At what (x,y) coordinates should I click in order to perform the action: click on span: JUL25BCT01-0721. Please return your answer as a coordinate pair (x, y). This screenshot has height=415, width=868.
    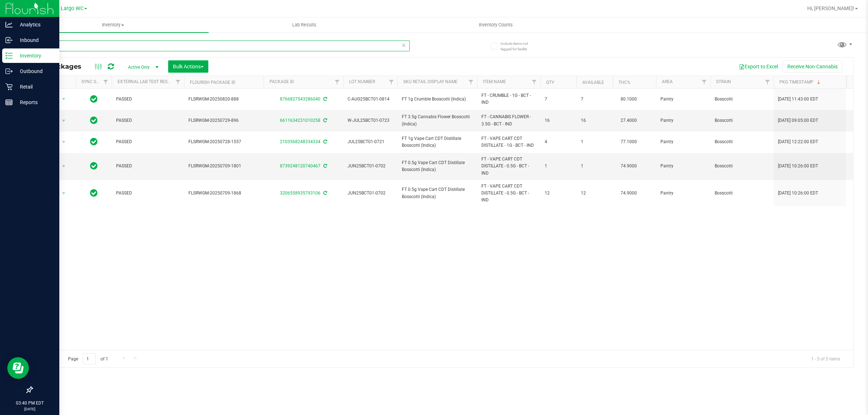
    Looking at the image, I should click on (370, 142).